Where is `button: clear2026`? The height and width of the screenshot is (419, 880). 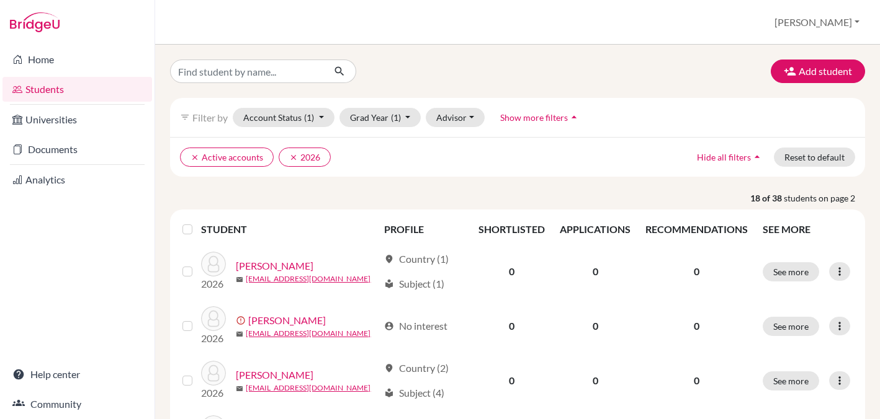 button: clear2026 is located at coordinates (305, 157).